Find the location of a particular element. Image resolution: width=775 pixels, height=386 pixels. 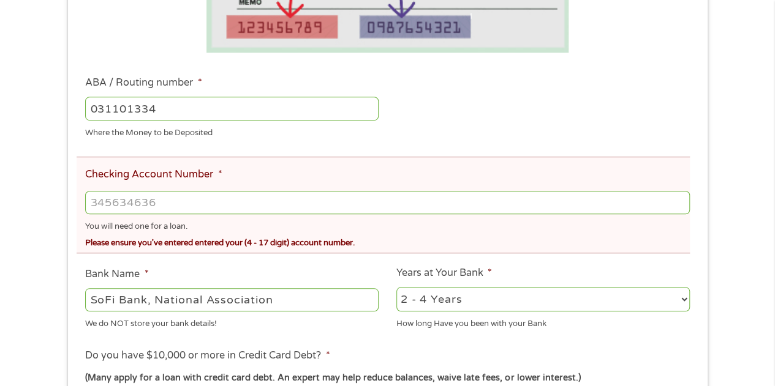

label: Do you have $10,000 or more in Credit Card Debt? is located at coordinates (207, 356).